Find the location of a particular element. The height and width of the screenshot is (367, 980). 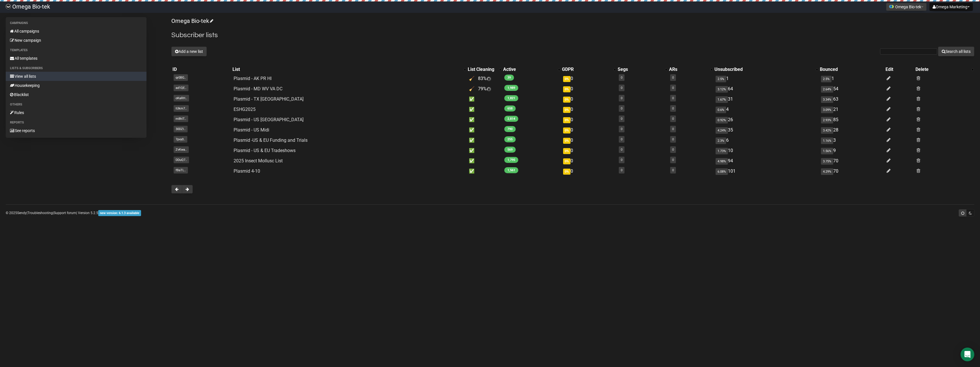

span: 0.6% is located at coordinates (721, 110).